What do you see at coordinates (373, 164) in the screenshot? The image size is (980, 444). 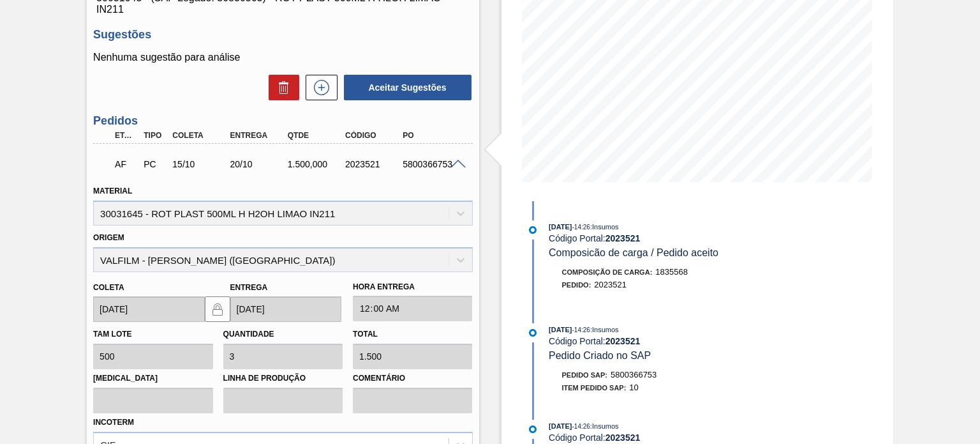 I see `div: 2023521` at bounding box center [373, 164].